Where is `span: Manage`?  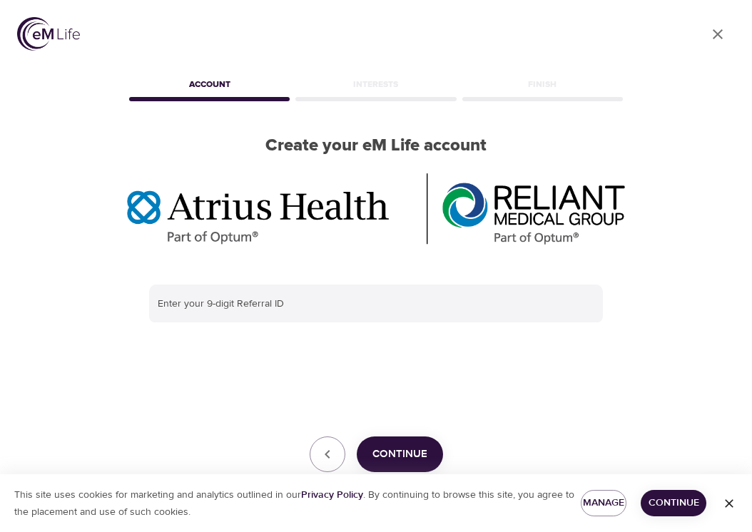
span: Manage is located at coordinates (604, 503).